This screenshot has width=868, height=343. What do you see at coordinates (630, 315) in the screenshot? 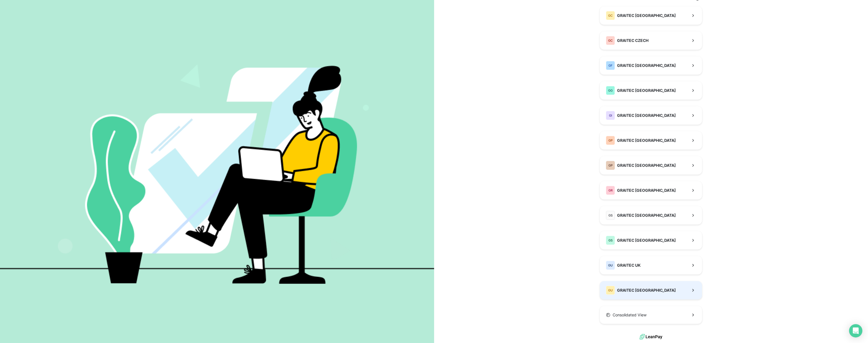
I see `span: Consolidated View` at bounding box center [630, 315].